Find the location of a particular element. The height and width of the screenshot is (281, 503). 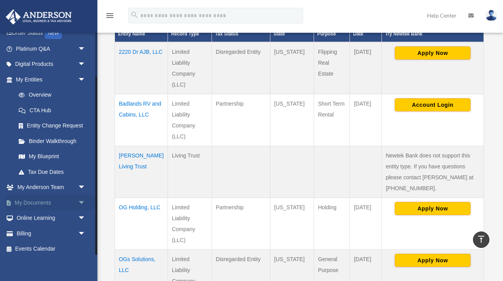

td: Short Term Rental is located at coordinates (332, 120).